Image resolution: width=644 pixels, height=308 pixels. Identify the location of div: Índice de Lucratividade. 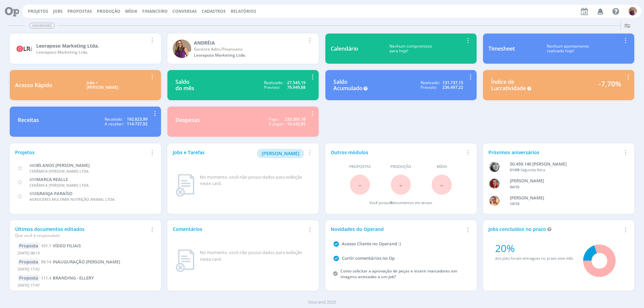
(509, 85).